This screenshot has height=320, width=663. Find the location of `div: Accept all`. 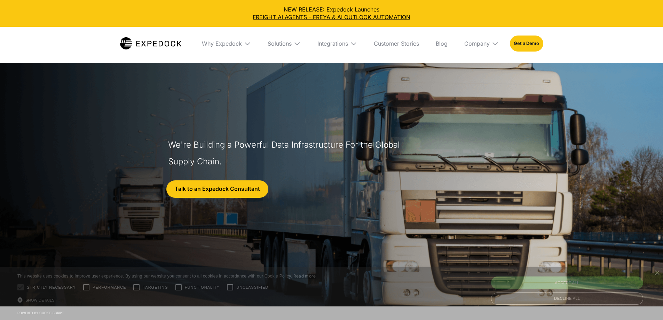

div: Accept all is located at coordinates (567, 283).